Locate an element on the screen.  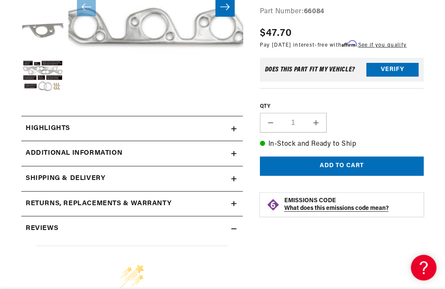
h2: Shipping & Delivery is located at coordinates (65, 179).